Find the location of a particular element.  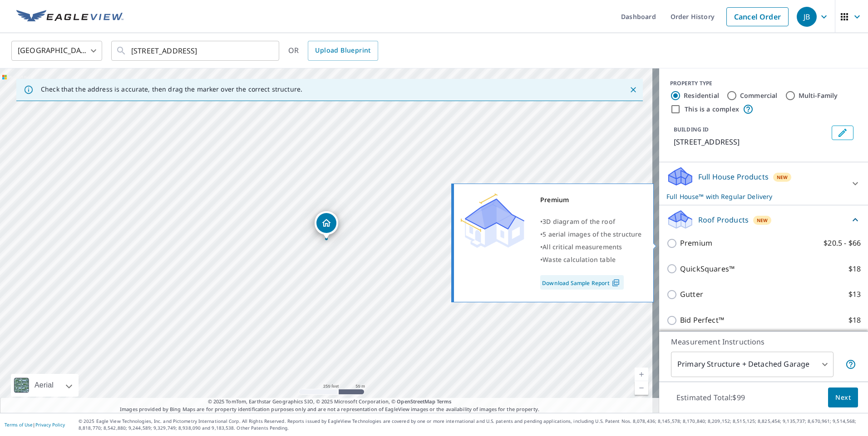

p: Measurement Instructions is located at coordinates (764, 342).